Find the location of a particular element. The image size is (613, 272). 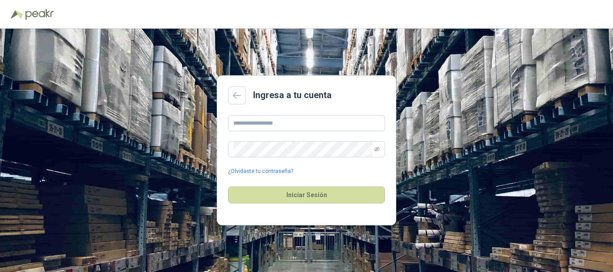

button: Iniciar Sesión is located at coordinates (307, 195).